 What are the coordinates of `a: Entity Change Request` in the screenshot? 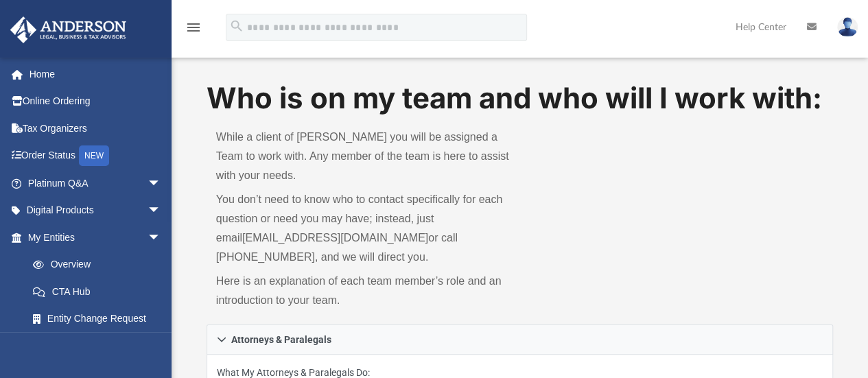 It's located at (100, 319).